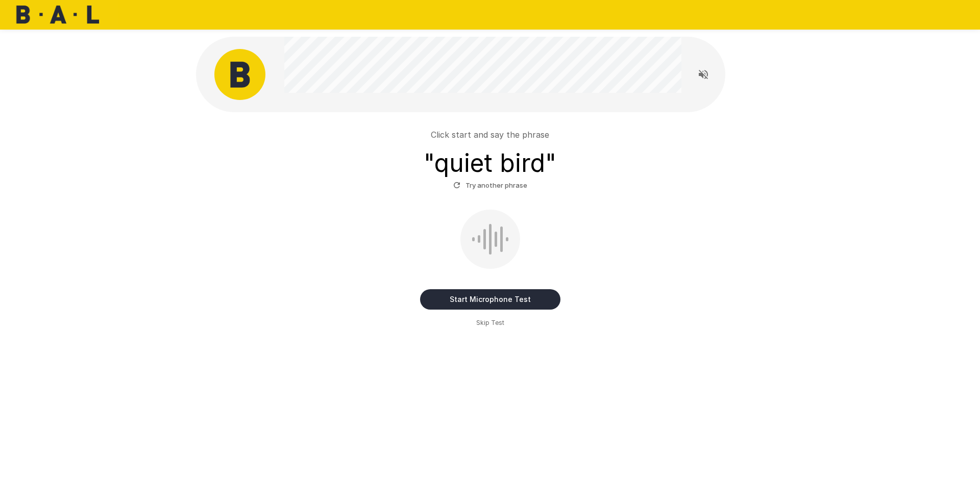  Describe the element at coordinates (703, 74) in the screenshot. I see `button: Read questions aloud` at that location.